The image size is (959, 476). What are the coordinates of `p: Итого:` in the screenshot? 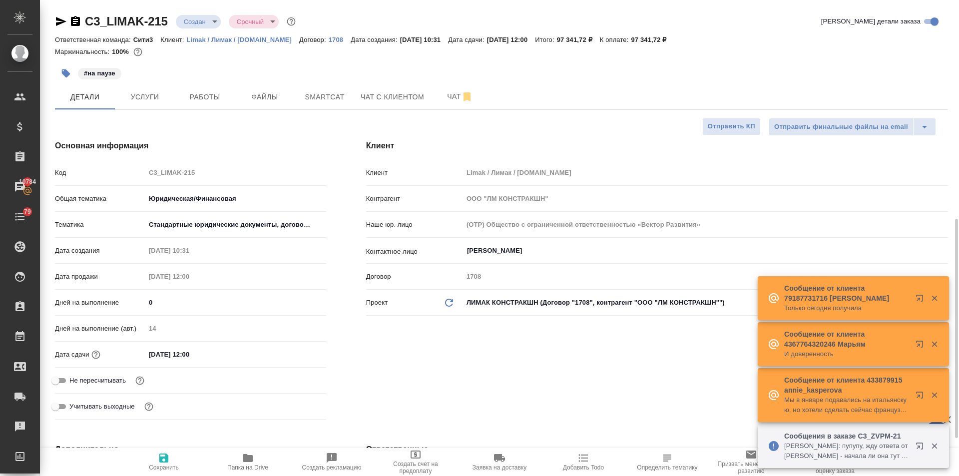 It's located at (546, 39).